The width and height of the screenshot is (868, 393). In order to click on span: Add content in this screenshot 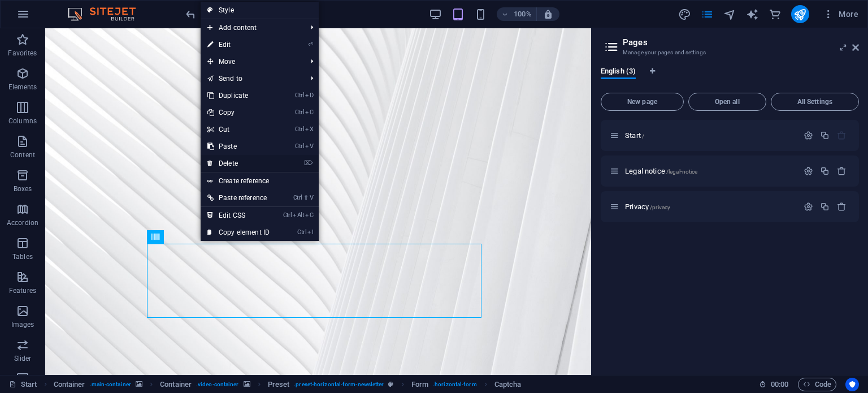, I will do `click(251, 28)`.